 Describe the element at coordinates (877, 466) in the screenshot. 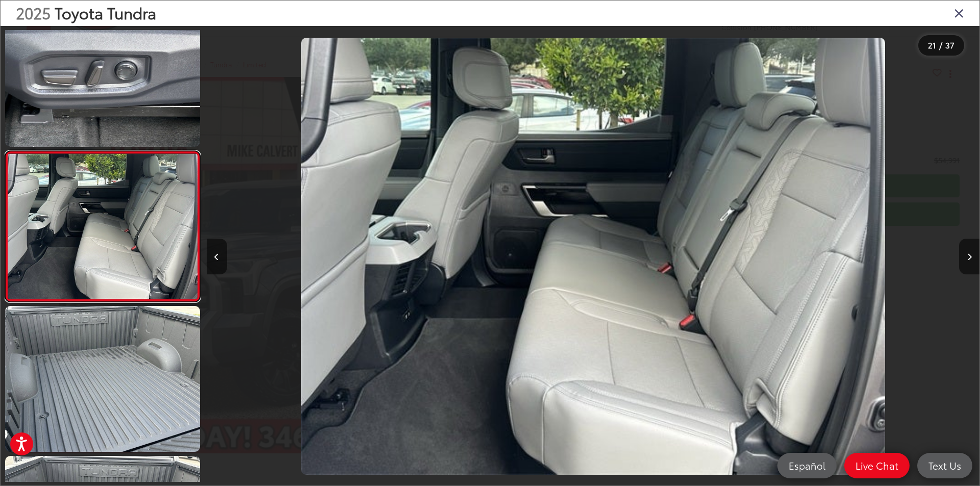

I see `a: Live Chat` at that location.